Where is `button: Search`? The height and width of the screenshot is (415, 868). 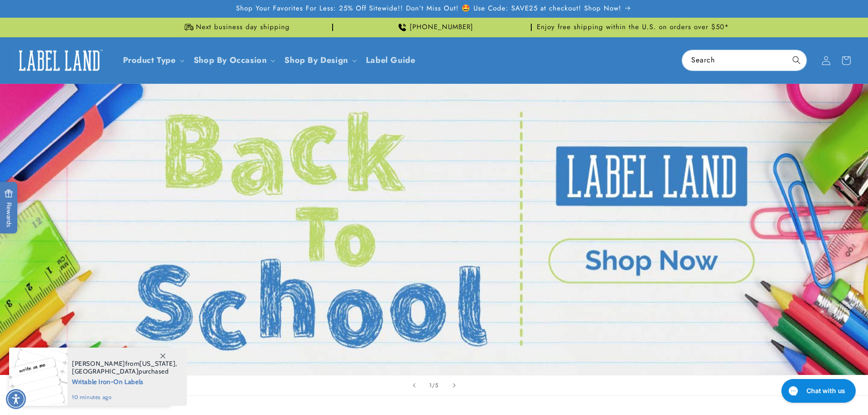
button: Search is located at coordinates (796, 60).